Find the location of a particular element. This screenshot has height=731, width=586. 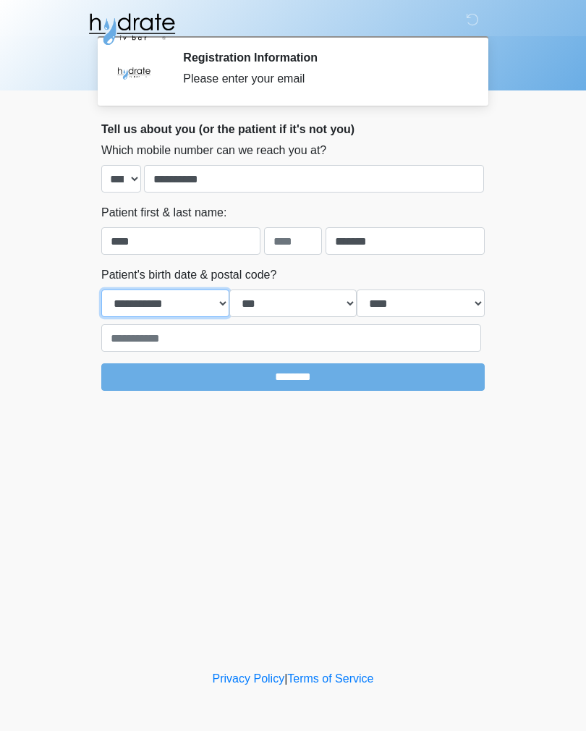

h2: Tell us about you (or the patient if it's not you) is located at coordinates (293, 129).